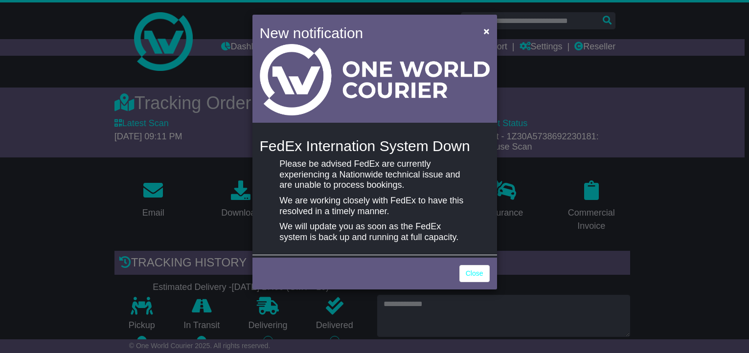  I want to click on p: We are working closely with FedEx to have this resolved in a timely manner., so click(374, 206).